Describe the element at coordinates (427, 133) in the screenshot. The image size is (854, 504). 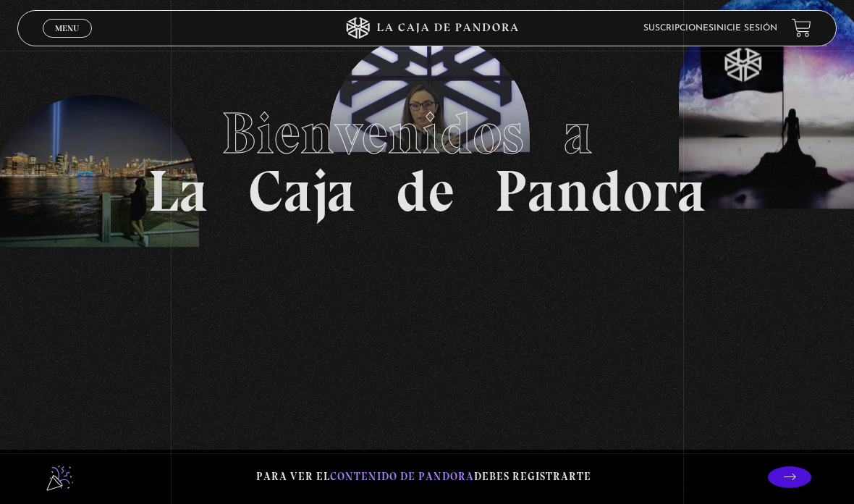
I see `span: Bienvenidos a` at that location.